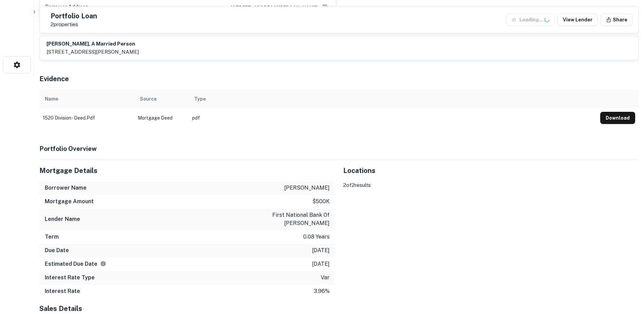  What do you see at coordinates (87, 99) in the screenshot?
I see `th: Name` at bounding box center [87, 99].